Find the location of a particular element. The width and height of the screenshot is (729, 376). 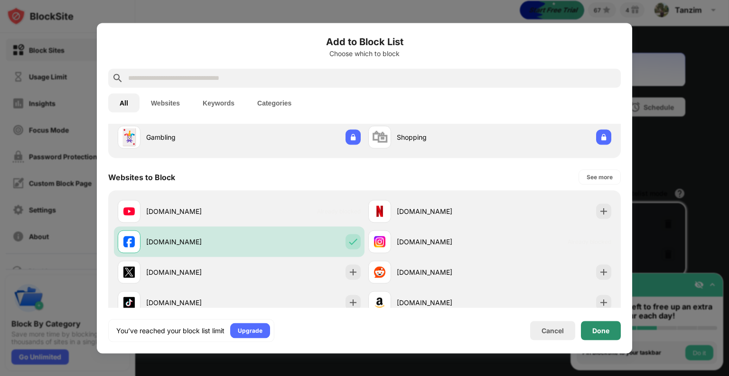

button: Categories is located at coordinates (274, 103).